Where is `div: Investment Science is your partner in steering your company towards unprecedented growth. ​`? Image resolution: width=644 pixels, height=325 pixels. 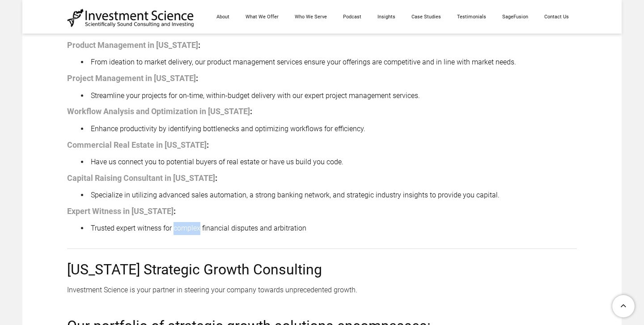 div: Investment Science is your partner in steering your company towards unprecedented growth. ​ is located at coordinates (322, 297).